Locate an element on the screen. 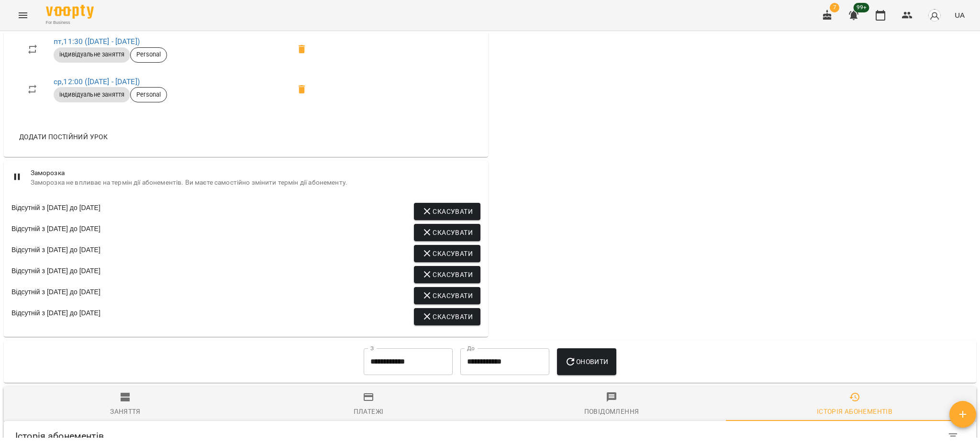 The width and height of the screenshot is (980, 443). button: Оновити is located at coordinates (586, 361).